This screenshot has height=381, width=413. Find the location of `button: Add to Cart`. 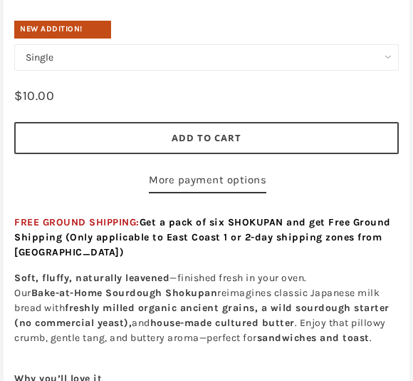

button: Add to Cart is located at coordinates (207, 138).